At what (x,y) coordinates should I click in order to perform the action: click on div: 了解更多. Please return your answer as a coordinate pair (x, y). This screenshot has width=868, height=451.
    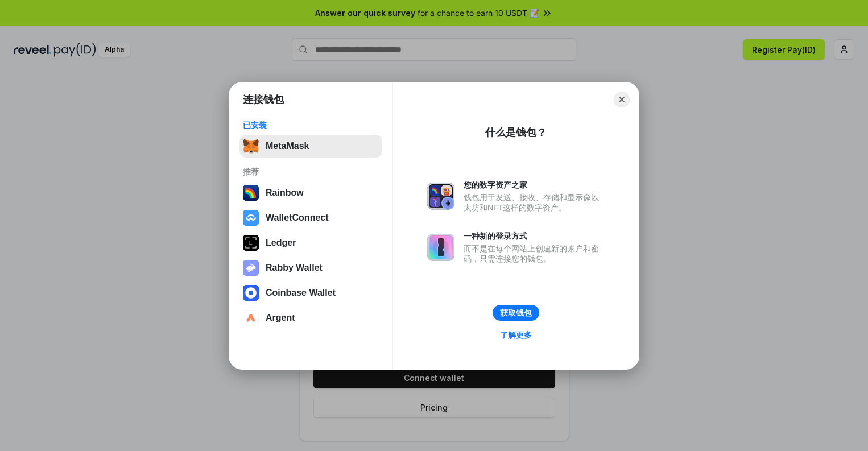
    Looking at the image, I should click on (516, 335).